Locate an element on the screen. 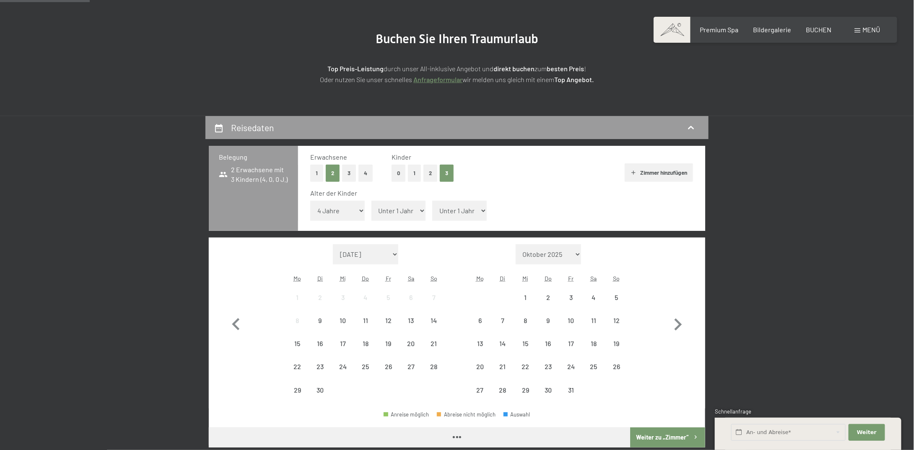 This screenshot has height=450, width=914. div: 2 is located at coordinates (548, 305).